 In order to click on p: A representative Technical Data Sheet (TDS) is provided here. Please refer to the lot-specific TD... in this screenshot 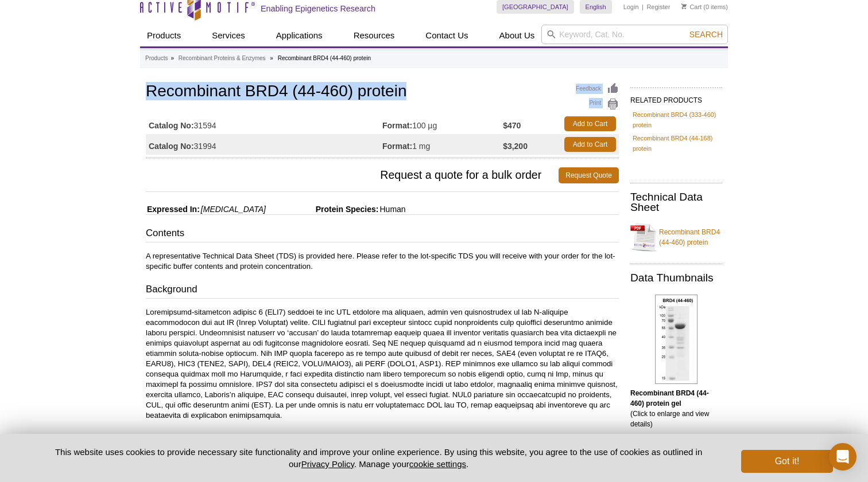, I will do `click(383, 262)`.